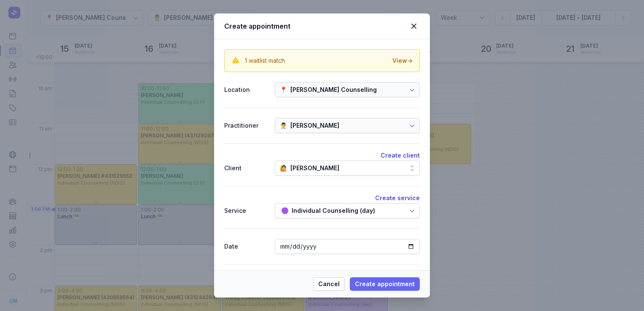 The height and width of the screenshot is (311, 644). I want to click on div: Individual Counselling (day), so click(333, 211).